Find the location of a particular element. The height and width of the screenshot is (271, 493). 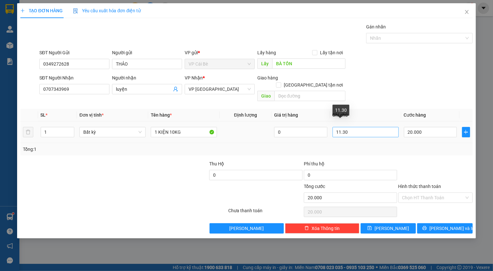

span: close is located at coordinates (467, 12).